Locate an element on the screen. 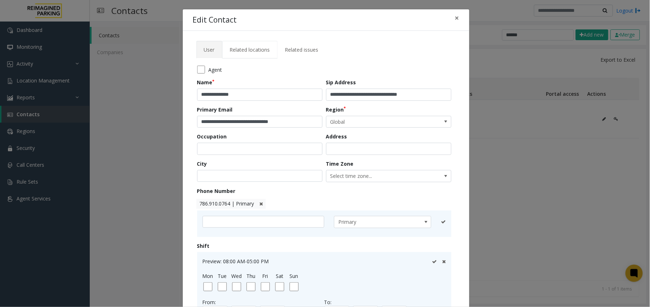  label: Time Zone is located at coordinates (340, 164).